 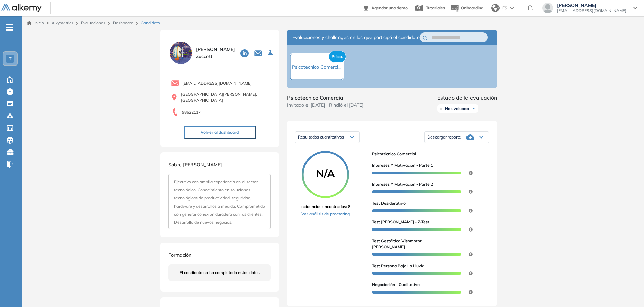 What do you see at coordinates (457, 109) in the screenshot?
I see `span: No evaluado` at bounding box center [457, 109].